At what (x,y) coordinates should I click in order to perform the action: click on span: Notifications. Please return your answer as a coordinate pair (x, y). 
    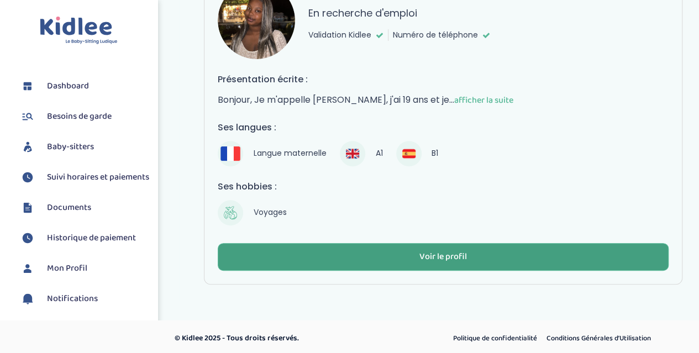
    Looking at the image, I should click on (72, 299).